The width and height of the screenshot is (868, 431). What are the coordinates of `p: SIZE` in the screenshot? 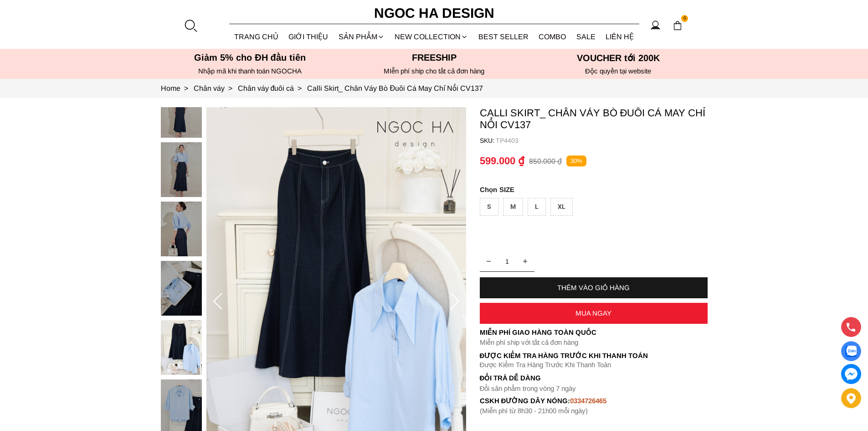 It's located at (594, 189).